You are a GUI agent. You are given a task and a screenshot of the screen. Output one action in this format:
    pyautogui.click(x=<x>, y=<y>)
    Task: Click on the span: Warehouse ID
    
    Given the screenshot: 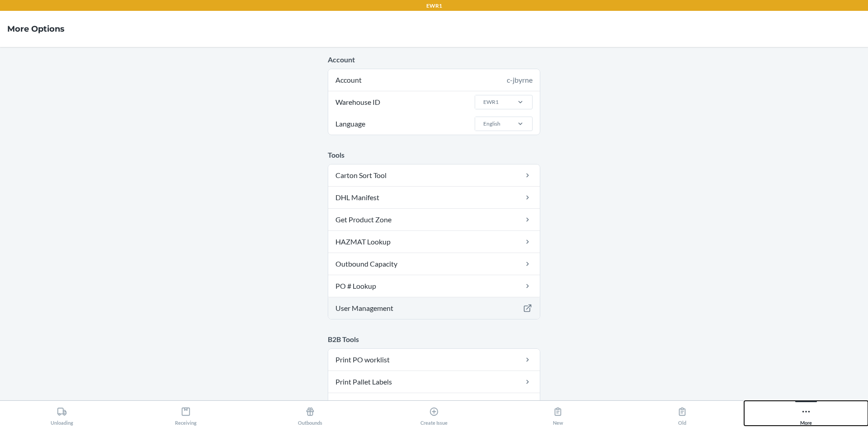 What is the action you would take?
    pyautogui.click(x=358, y=102)
    